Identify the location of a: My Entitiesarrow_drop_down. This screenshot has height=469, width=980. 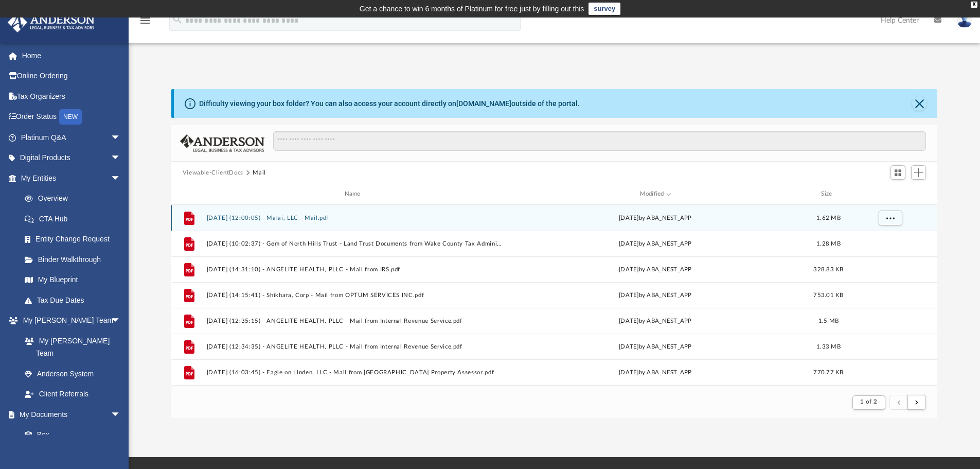
(72, 178).